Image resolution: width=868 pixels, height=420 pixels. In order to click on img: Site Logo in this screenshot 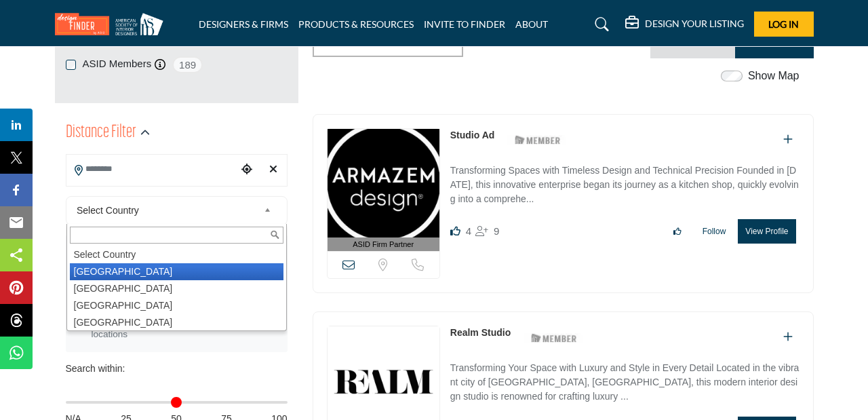, I will do `click(113, 24)`.